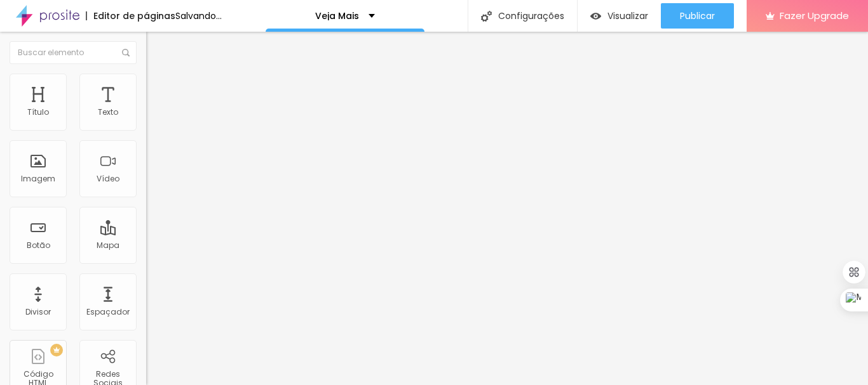  Describe the element at coordinates (628, 16) in the screenshot. I see `span: Visualizar` at that location.